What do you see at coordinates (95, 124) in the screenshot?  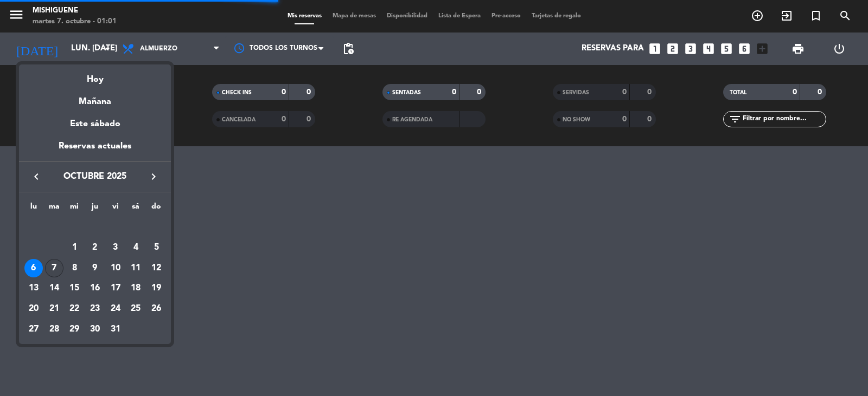 I see `div: Este sábado` at bounding box center [95, 124].